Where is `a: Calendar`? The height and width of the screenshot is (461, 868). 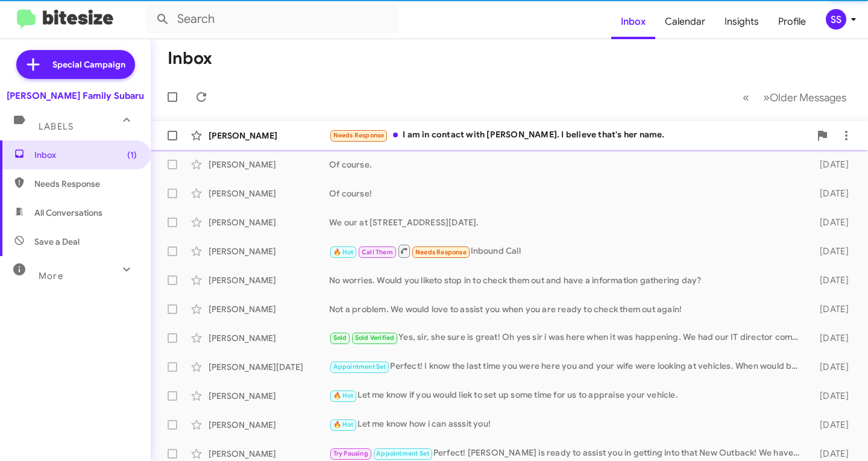 a: Calendar is located at coordinates (685, 22).